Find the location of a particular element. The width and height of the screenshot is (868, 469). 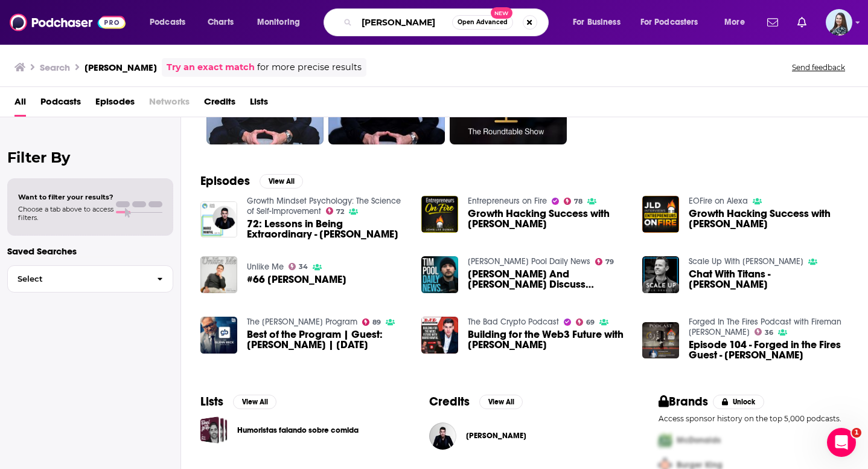

a: Lists is located at coordinates (259, 104).